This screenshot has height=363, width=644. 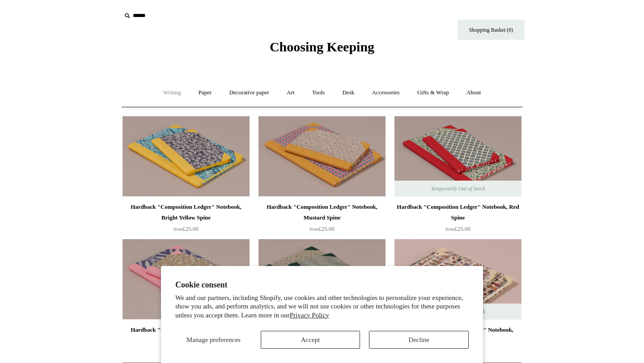 What do you see at coordinates (322, 46) in the screenshot?
I see `span: Choosing Keeping` at bounding box center [322, 46].